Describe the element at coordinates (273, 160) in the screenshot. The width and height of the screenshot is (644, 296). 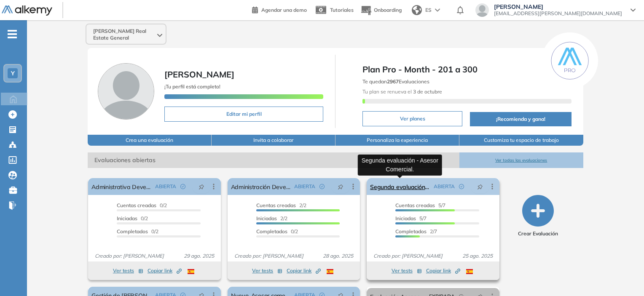
I see `span: Evaluaciones abiertas` at that location.